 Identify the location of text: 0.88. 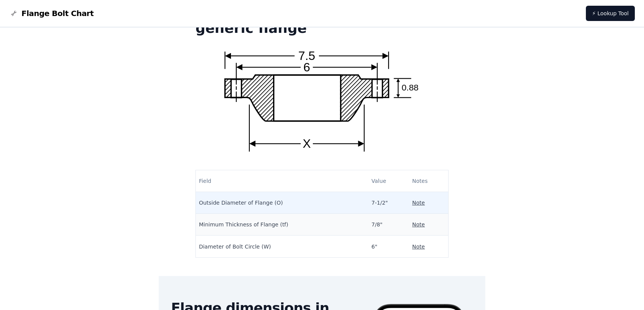
(410, 87).